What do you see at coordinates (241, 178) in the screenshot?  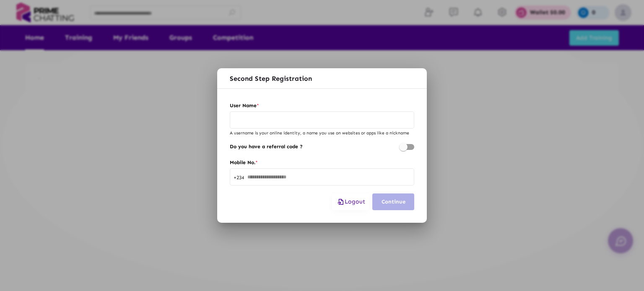 I see `span: +234` at bounding box center [241, 178].